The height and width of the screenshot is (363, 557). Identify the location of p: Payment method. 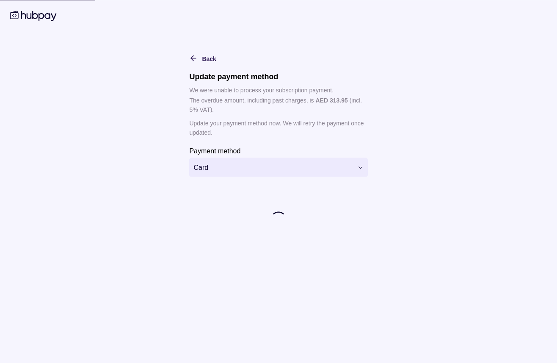
(214, 150).